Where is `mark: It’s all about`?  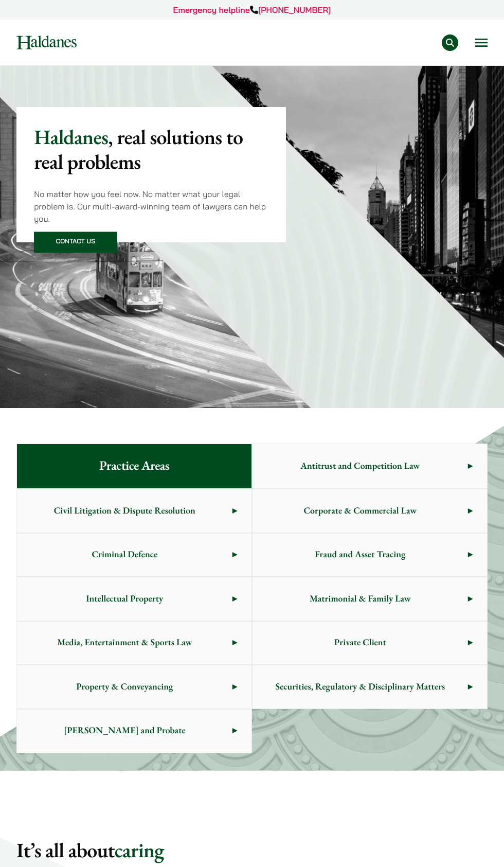 mark: It’s all about is located at coordinates (66, 850).